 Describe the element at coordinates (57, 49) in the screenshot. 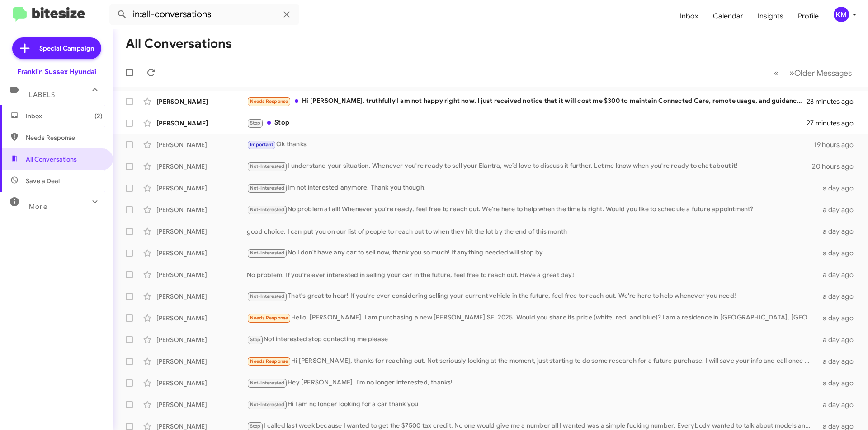

I see `a: Special Campaign` at that location.